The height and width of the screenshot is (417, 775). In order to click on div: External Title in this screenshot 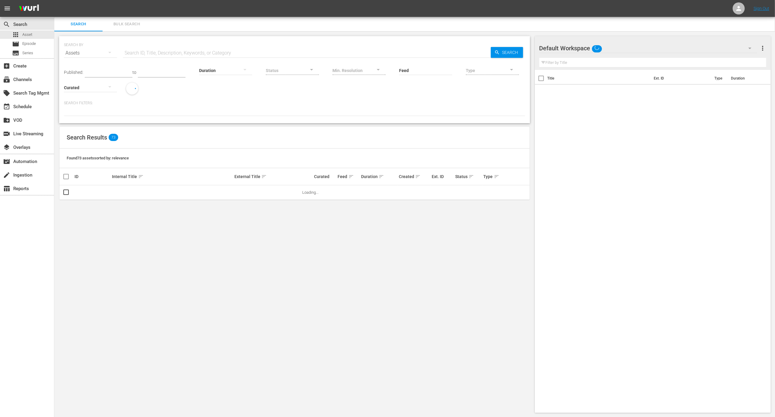, I will do `click(273, 177)`.